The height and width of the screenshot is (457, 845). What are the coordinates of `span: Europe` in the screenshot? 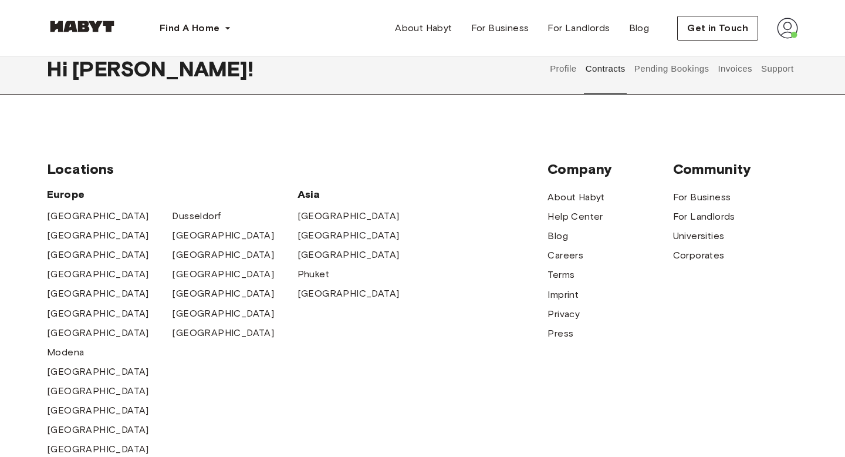 It's located at (172, 194).